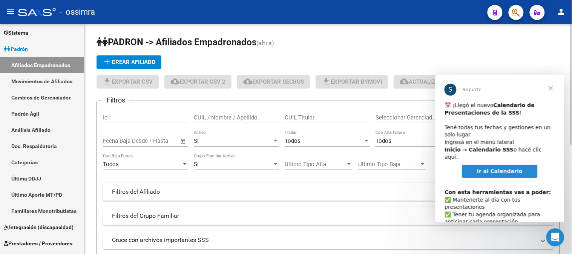 This screenshot has height=254, width=572. Describe the element at coordinates (265, 43) in the screenshot. I see `span: (alt+a)` at that location.